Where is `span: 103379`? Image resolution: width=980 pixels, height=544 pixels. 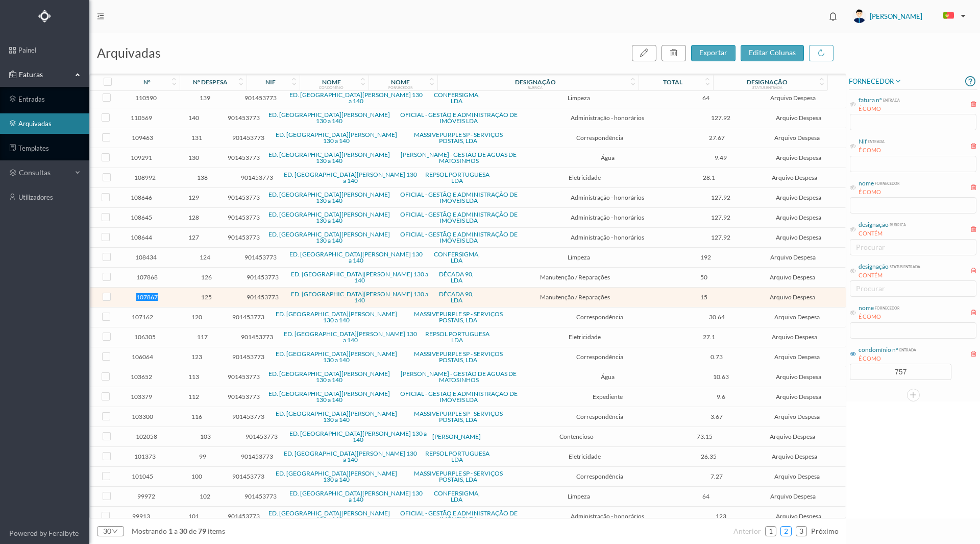
span: 103379 is located at coordinates (141, 396).